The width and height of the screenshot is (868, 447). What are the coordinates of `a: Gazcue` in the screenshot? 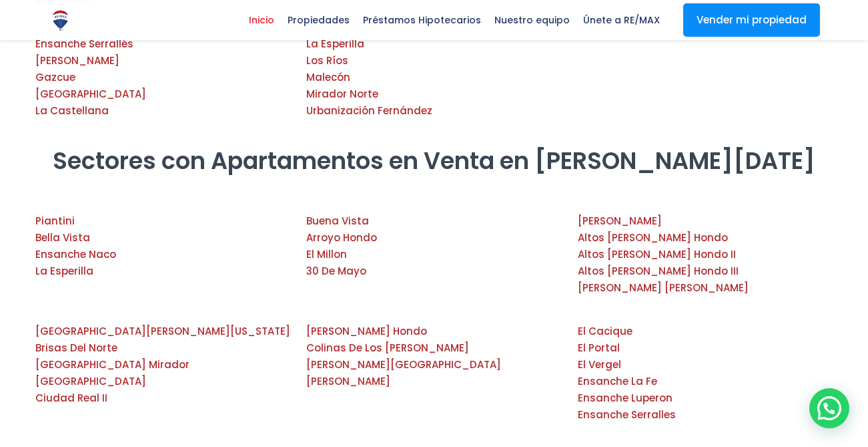 It's located at (55, 77).